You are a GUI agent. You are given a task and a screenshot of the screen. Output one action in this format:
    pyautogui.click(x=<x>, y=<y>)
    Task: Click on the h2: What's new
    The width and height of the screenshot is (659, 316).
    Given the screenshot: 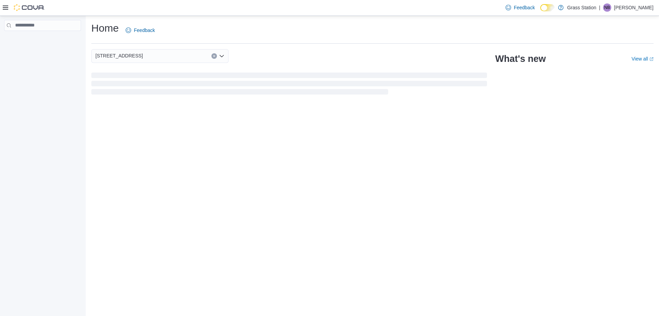 What is the action you would take?
    pyautogui.click(x=521, y=59)
    